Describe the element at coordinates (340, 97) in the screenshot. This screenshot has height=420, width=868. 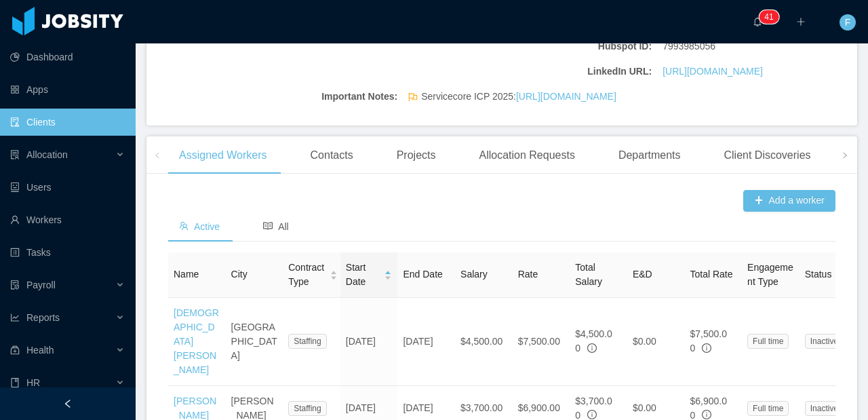
I see `b: Important Notes:` at that location.